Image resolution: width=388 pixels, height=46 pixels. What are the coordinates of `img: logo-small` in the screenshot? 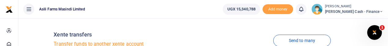 It's located at (9, 9).